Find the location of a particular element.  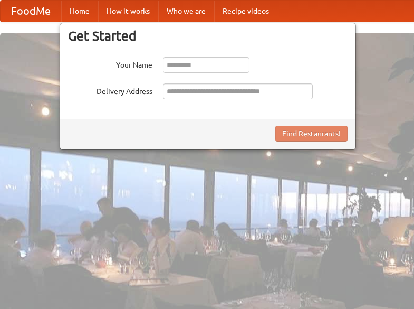

label: Your Name is located at coordinates (110, 63).